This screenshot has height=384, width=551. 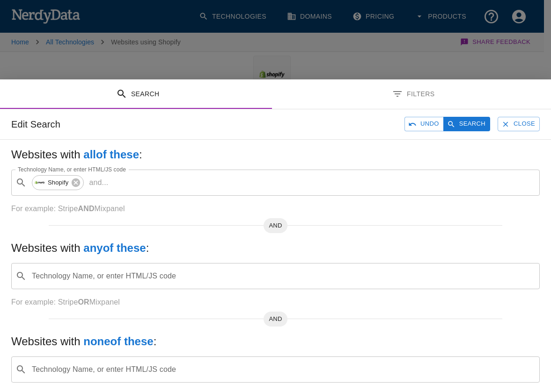 What do you see at coordinates (118, 341) in the screenshot?
I see `b: none of these` at bounding box center [118, 341].